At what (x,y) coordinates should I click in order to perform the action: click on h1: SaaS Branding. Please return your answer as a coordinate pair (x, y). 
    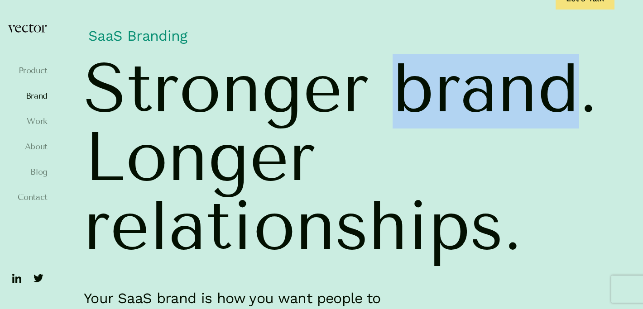
    Looking at the image, I should click on (349, 38).